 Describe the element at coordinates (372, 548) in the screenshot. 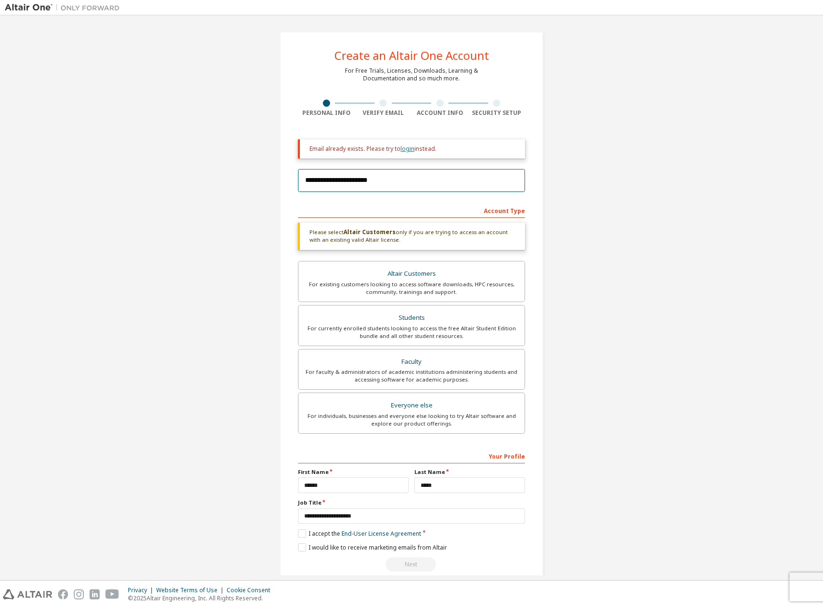

I see `label: I would like to receive marketing emails from Altair` at that location.